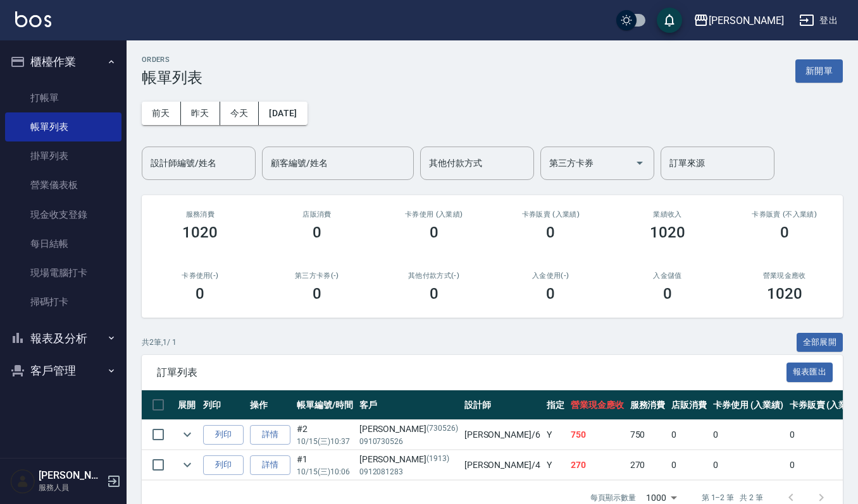 The image size is (858, 504). What do you see at coordinates (818, 71) in the screenshot?
I see `button: 新開單` at bounding box center [818, 71].